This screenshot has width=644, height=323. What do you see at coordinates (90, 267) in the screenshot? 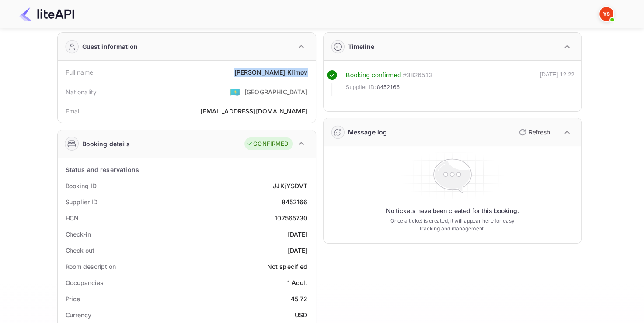
I see `div: Room description` at bounding box center [90, 267].